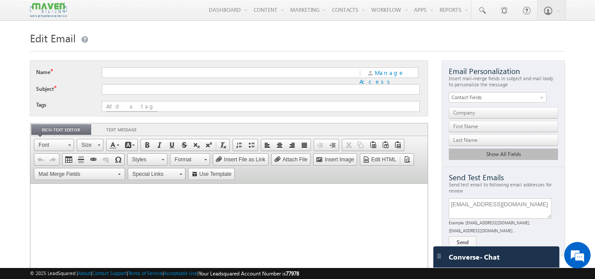  I want to click on span: Attach File, so click(294, 159).